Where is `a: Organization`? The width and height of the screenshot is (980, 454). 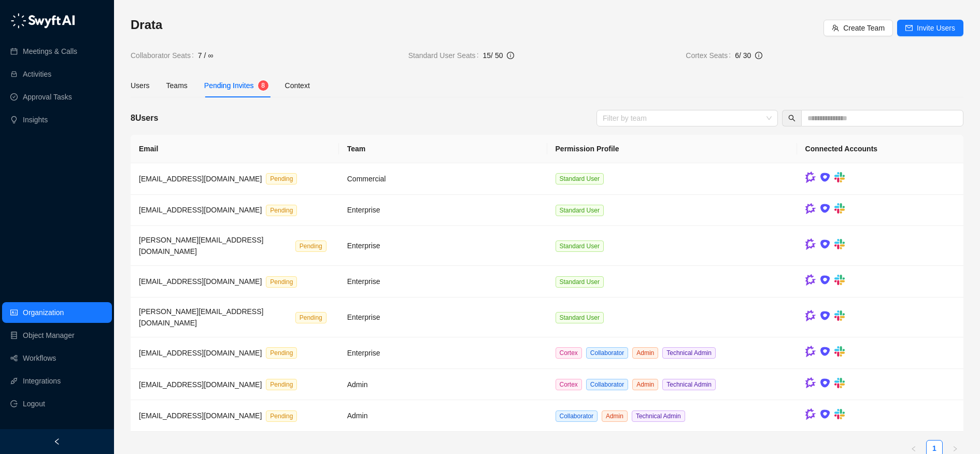
a: Organization is located at coordinates (43, 312).